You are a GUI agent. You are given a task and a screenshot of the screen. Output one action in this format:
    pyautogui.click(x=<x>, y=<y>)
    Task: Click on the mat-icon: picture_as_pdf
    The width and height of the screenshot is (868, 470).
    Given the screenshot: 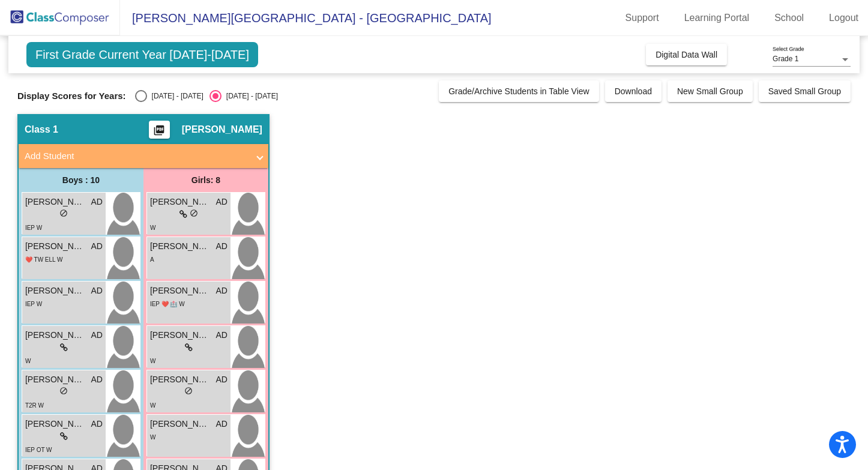 What is the action you would take?
    pyautogui.click(x=159, y=133)
    